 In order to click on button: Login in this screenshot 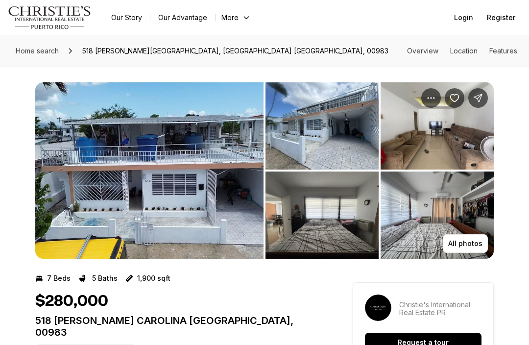, I will do `click(463, 18)`.